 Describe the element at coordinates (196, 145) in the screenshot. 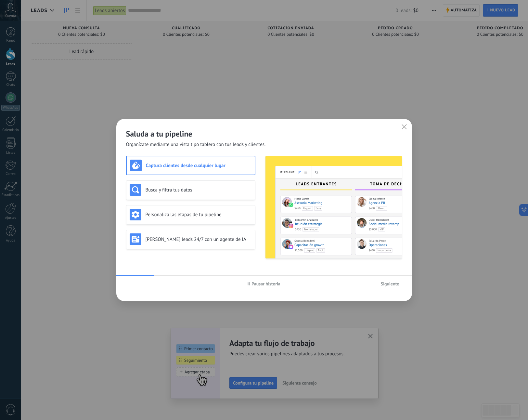

I see `span: Organízate mediante una vista tipo tablero con tus leads y clientes.` at that location.